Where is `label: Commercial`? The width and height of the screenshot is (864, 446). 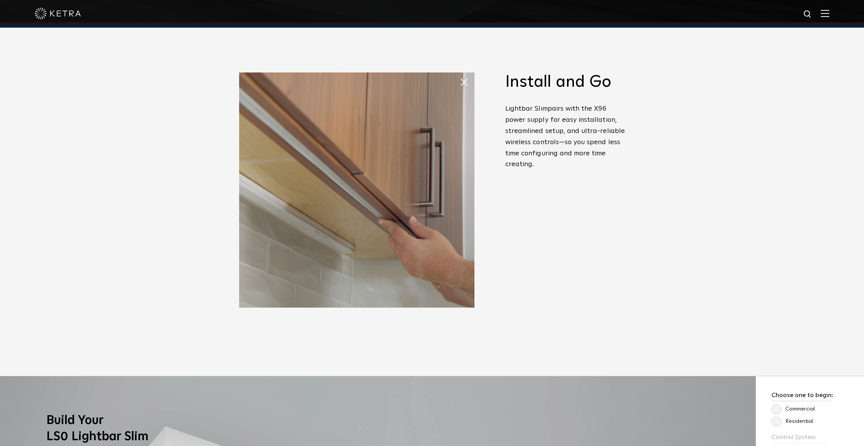
label: Commercial is located at coordinates (793, 409).